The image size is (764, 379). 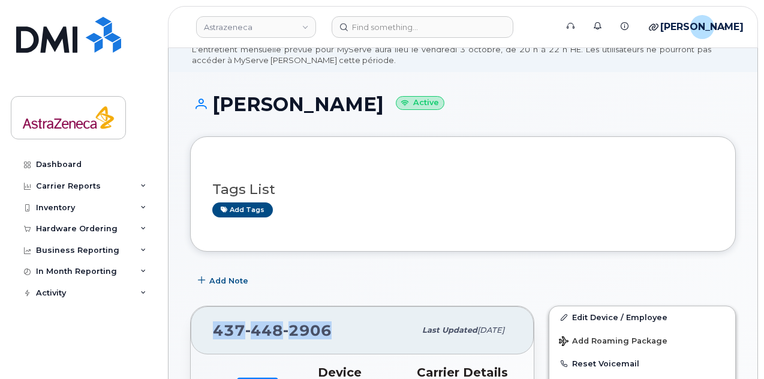 I want to click on div: Jamal Abdi, so click(x=709, y=27).